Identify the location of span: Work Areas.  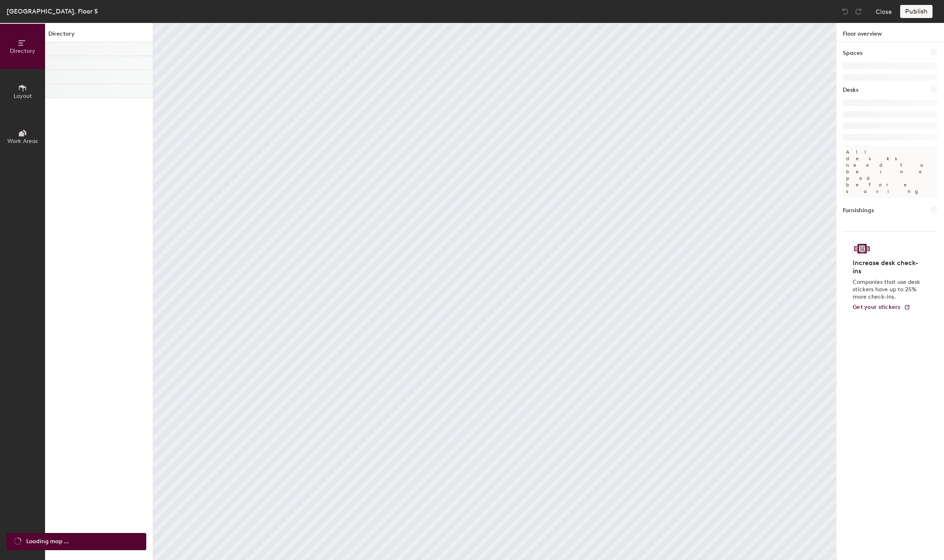
(22, 141).